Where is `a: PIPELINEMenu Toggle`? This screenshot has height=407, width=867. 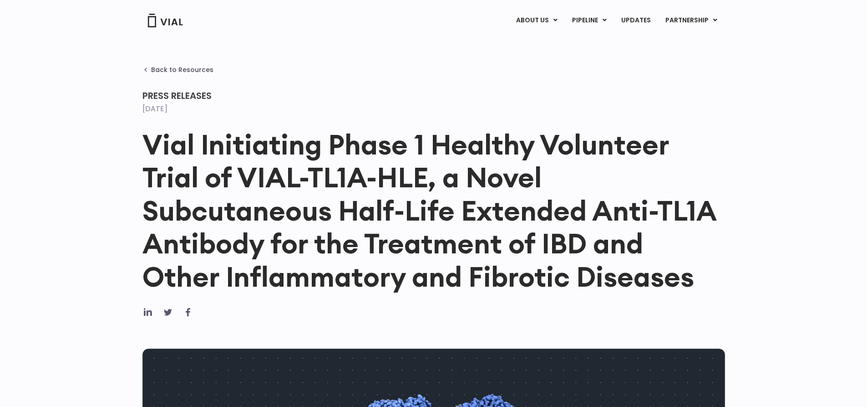 a: PIPELINEMenu Toggle is located at coordinates (589, 20).